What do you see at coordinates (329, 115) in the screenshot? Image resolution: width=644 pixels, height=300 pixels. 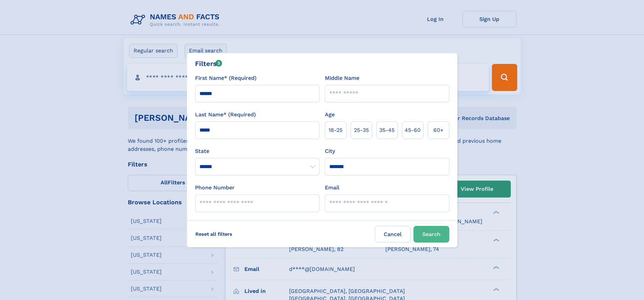 I see `label: Age` at bounding box center [329, 115].